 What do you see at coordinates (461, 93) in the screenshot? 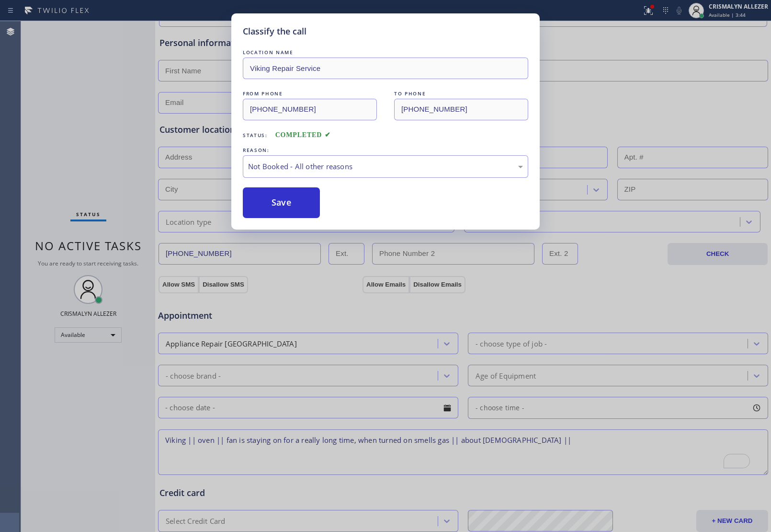
I see `div: TO PHONE` at bounding box center [461, 93].